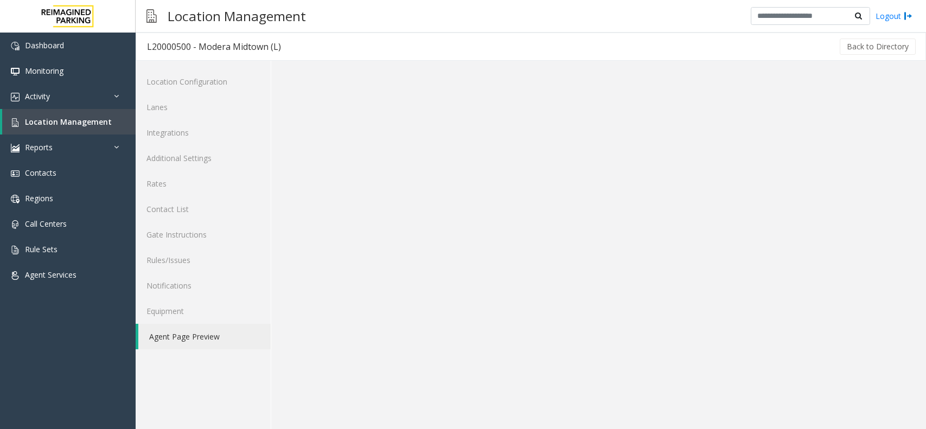  I want to click on a: Rules/Issues, so click(203, 260).